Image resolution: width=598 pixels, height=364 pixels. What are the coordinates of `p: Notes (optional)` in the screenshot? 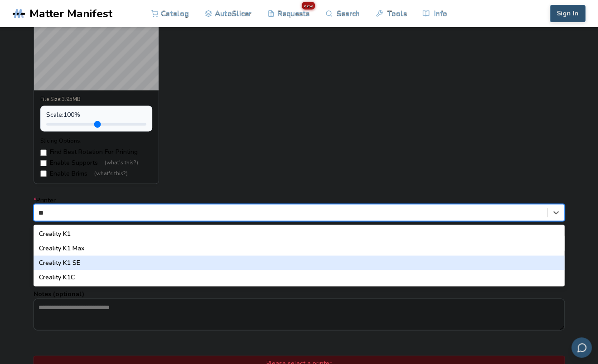 It's located at (299, 293).